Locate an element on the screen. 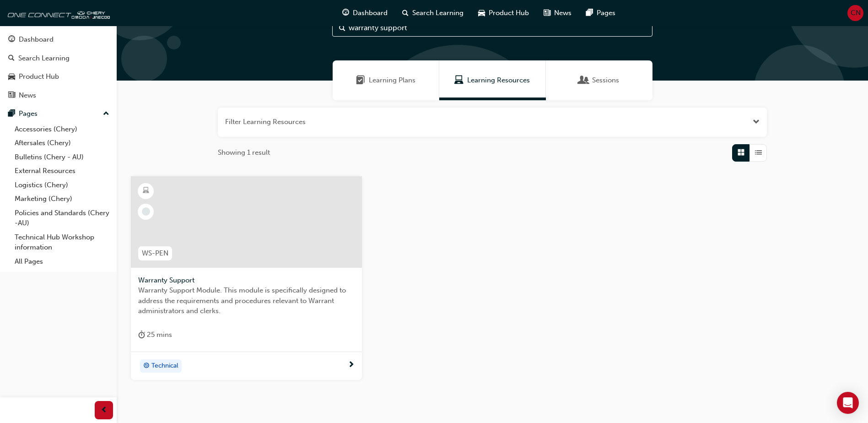 The width and height of the screenshot is (868, 423). span: Grid is located at coordinates (740, 153).